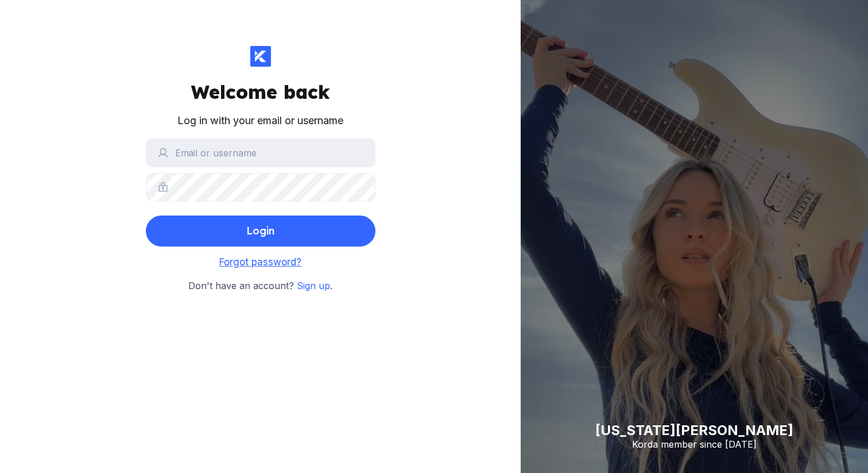  Describe the element at coordinates (313, 286) in the screenshot. I see `span: Sign up` at that location.